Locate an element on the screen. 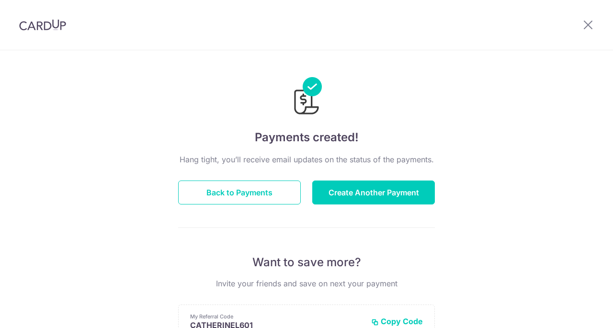 The height and width of the screenshot is (328, 613). button: Copy Code is located at coordinates (397, 321).